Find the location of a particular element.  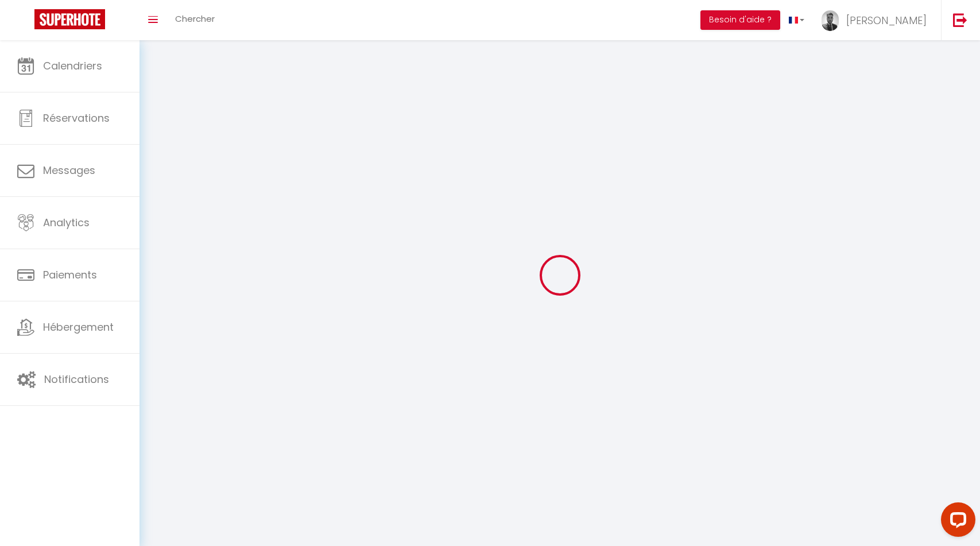

button: Open LiveChat chat widget is located at coordinates (27, 22).